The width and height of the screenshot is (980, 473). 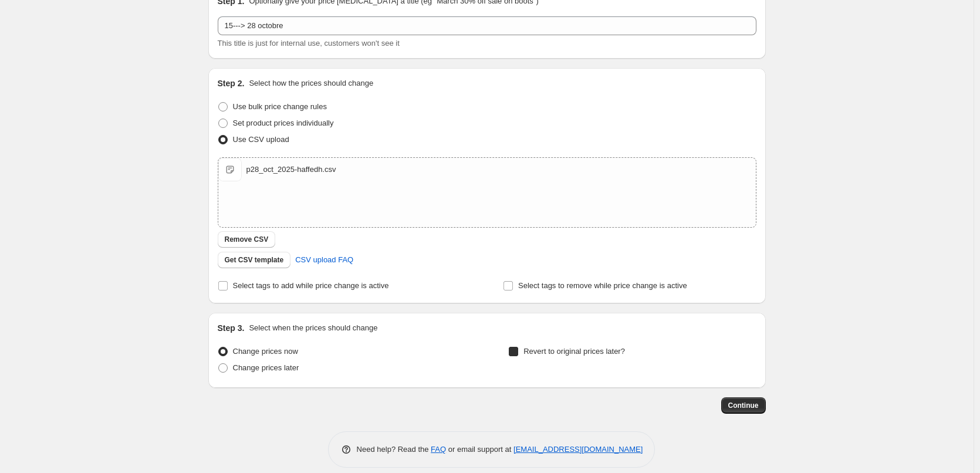 I want to click on span: Need help? Read the, so click(x=394, y=450).